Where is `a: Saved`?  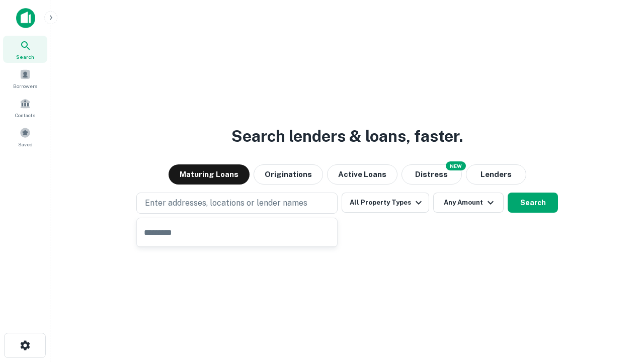 a: Saved is located at coordinates (25, 137).